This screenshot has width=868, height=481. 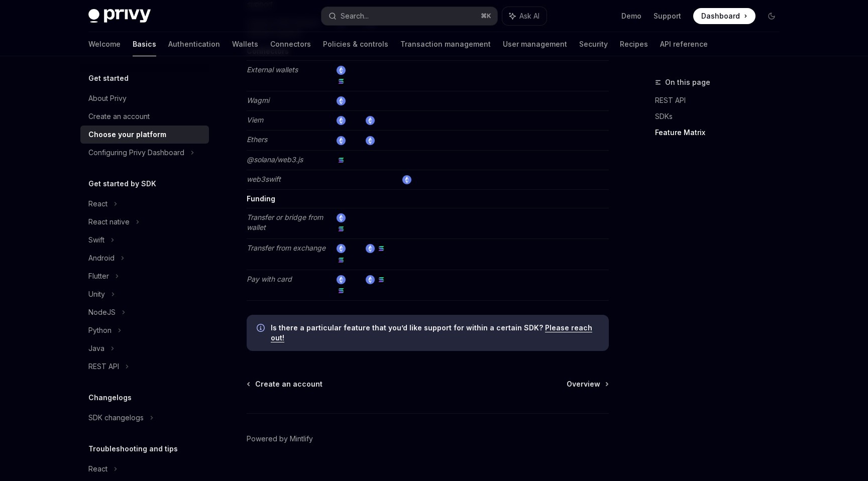 What do you see at coordinates (631, 16) in the screenshot?
I see `a: Demo` at bounding box center [631, 16].